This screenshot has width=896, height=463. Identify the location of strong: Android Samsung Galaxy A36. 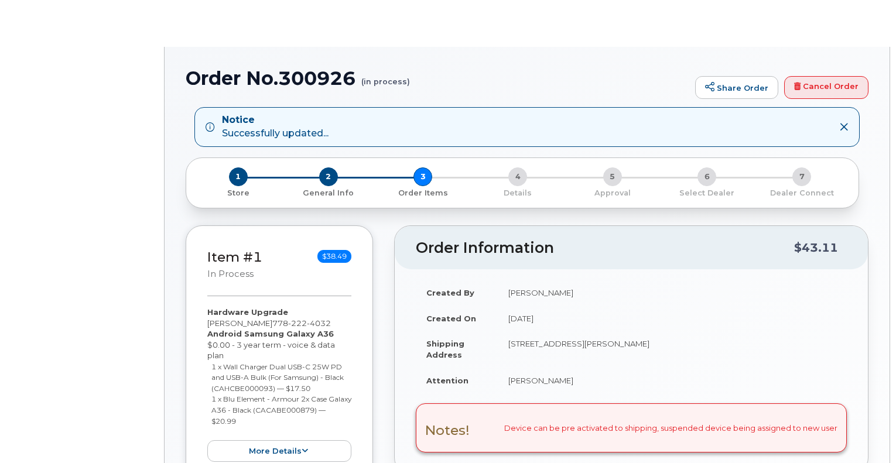
(271, 334).